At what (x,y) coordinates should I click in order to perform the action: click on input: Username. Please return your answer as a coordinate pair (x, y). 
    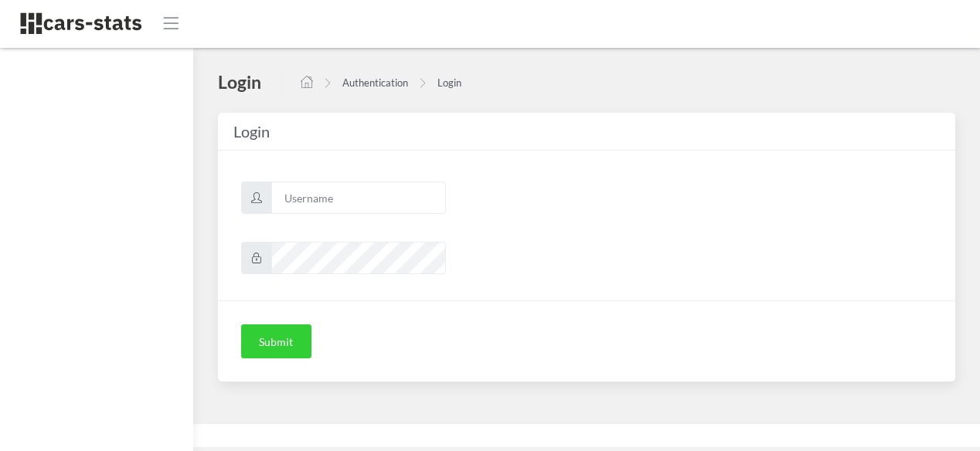
    Looking at the image, I should click on (359, 198).